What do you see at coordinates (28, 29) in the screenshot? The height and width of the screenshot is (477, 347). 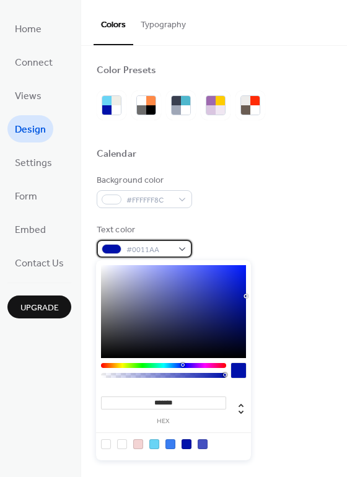 I see `a: Home` at bounding box center [28, 29].